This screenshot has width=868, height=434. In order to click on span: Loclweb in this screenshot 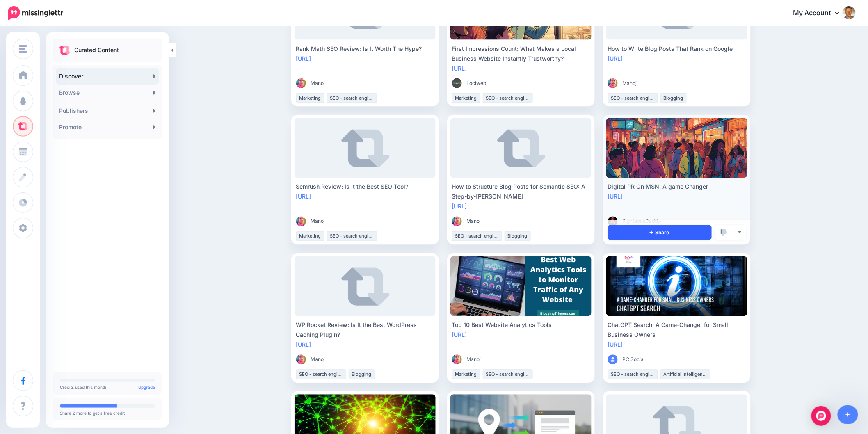, I will do `click(476, 83)`.